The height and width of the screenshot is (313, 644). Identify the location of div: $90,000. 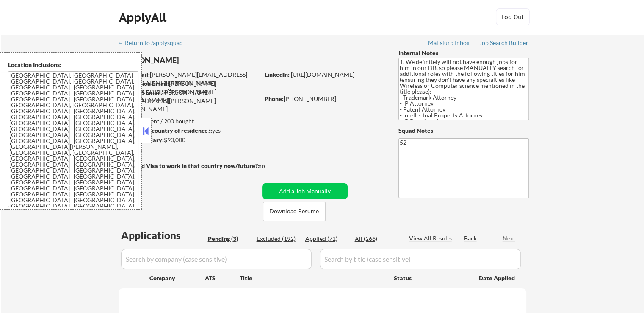
(188, 140).